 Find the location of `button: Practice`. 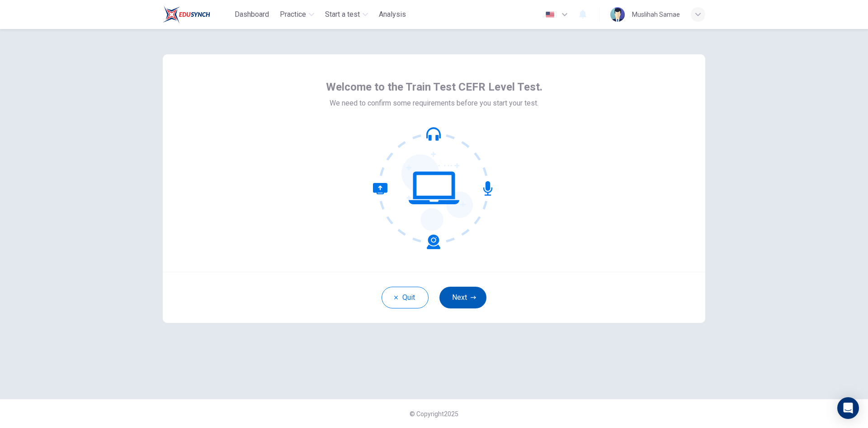

button: Practice is located at coordinates (297, 15).